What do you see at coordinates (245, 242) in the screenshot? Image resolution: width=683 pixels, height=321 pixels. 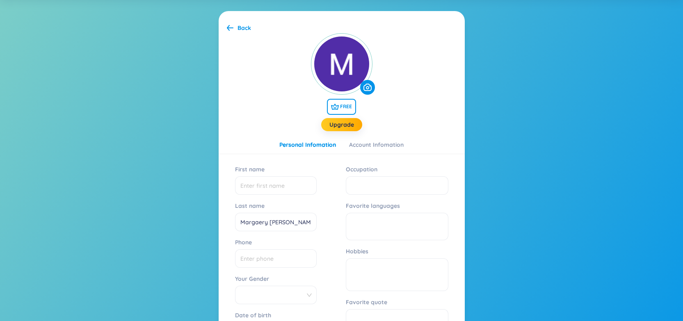 I see `label: Phone` at bounding box center [245, 242].